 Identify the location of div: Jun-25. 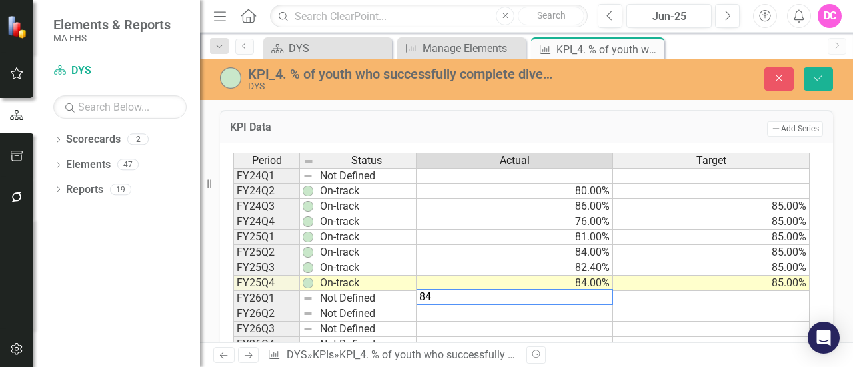
(669, 17).